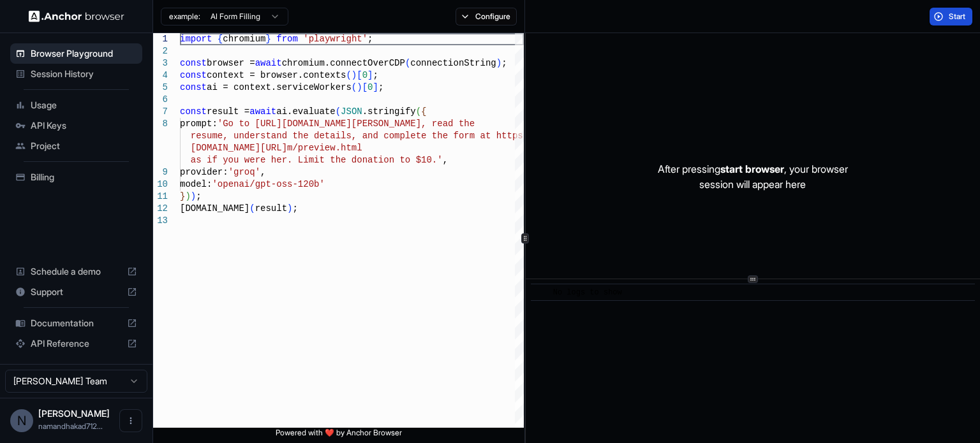 The image size is (980, 443). What do you see at coordinates (76, 126) in the screenshot?
I see `div: API Keys` at bounding box center [76, 126].